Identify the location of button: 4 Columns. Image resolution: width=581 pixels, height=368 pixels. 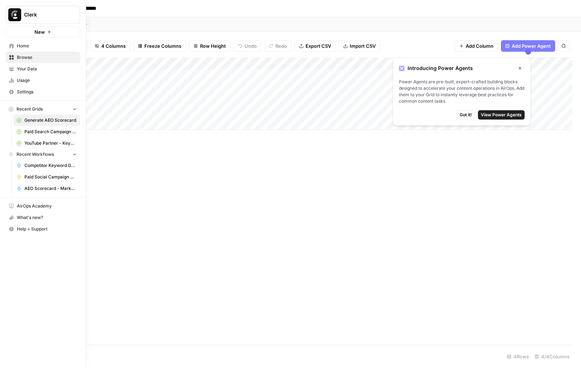
(110, 46).